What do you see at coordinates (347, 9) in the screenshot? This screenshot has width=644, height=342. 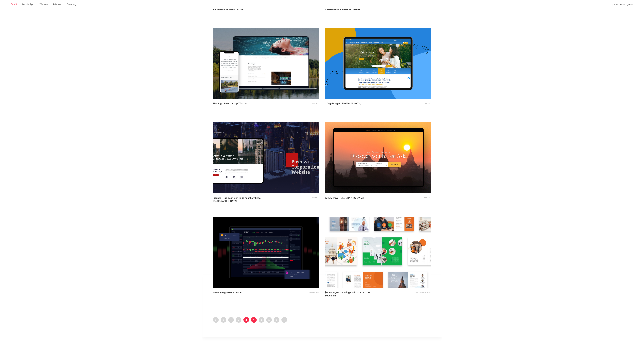 I see `span: Strategy` at bounding box center [347, 9].